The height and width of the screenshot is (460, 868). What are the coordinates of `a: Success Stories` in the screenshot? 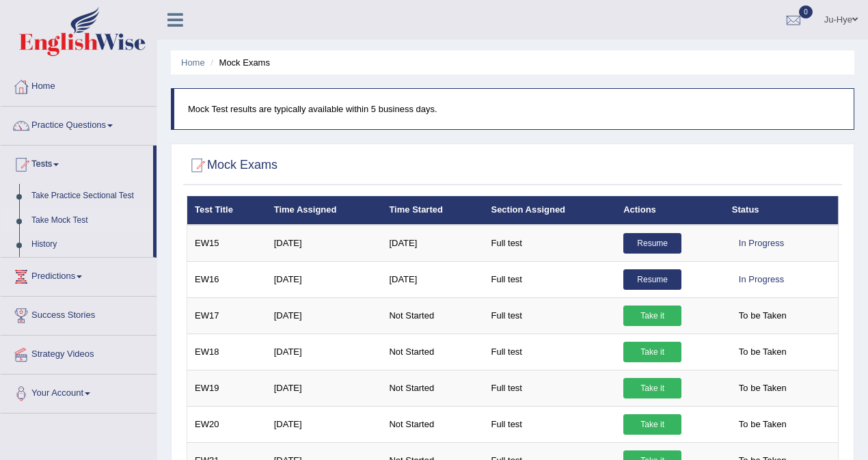 It's located at (79, 314).